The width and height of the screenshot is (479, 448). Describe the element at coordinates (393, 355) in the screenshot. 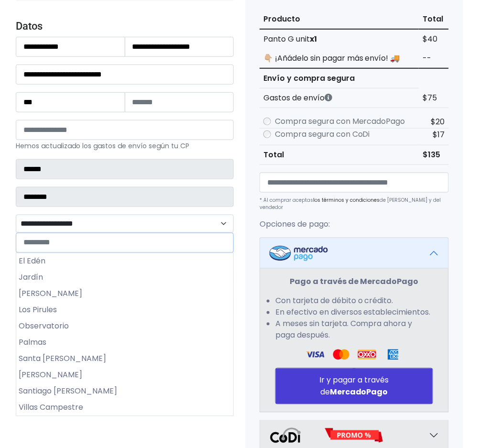

I see `img: Amex Logo` at that location.